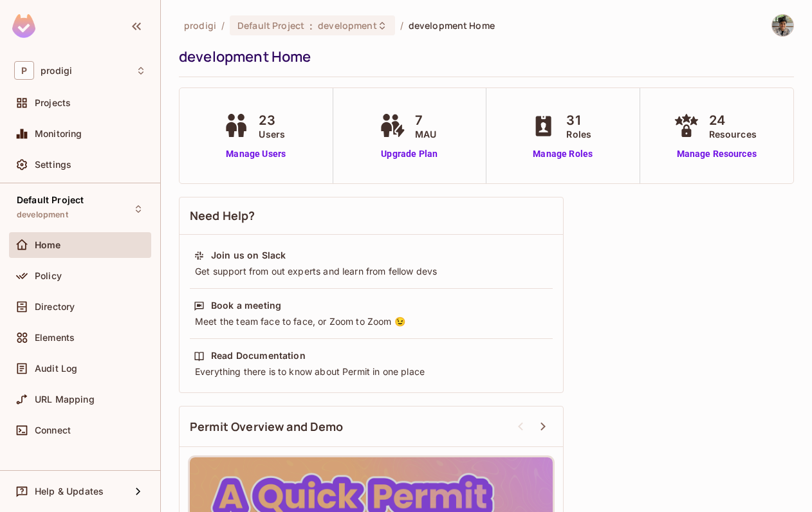 This screenshot has height=512, width=812. Describe the element at coordinates (255, 154) in the screenshot. I see `a: Manage Users` at that location.